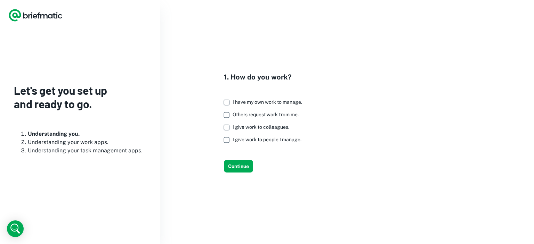  What do you see at coordinates (261, 127) in the screenshot?
I see `span: I give work to colleagues.` at bounding box center [261, 127].